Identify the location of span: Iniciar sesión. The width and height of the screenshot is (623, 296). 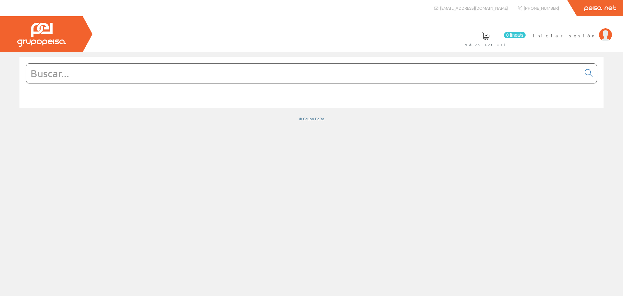
(564, 35).